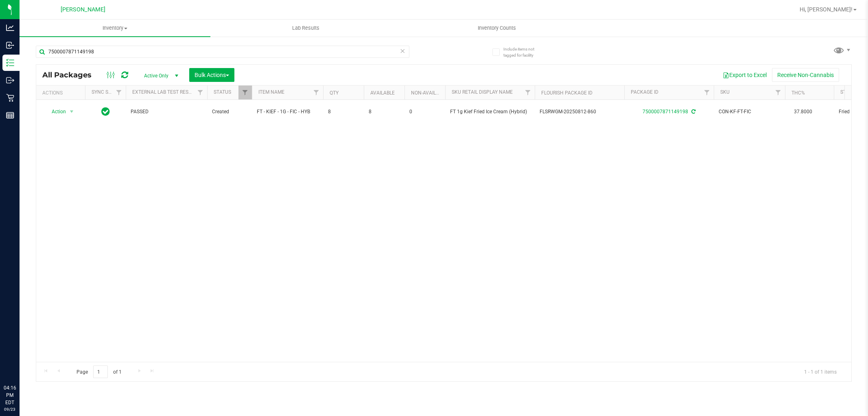 Image resolution: width=868 pixels, height=416 pixels. I want to click on span: 1 - 1 of 1 items, so click(820, 372).